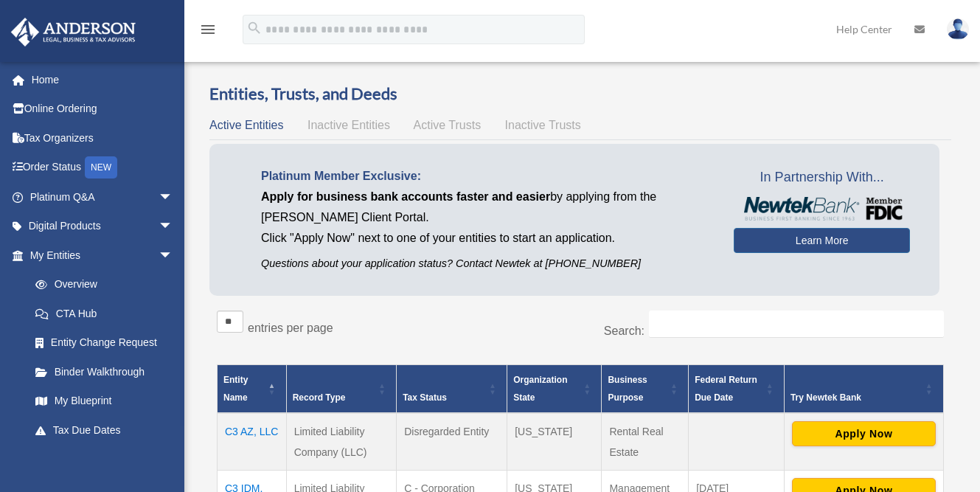  Describe the element at coordinates (235, 389) in the screenshot. I see `span: Entity Name` at that location.